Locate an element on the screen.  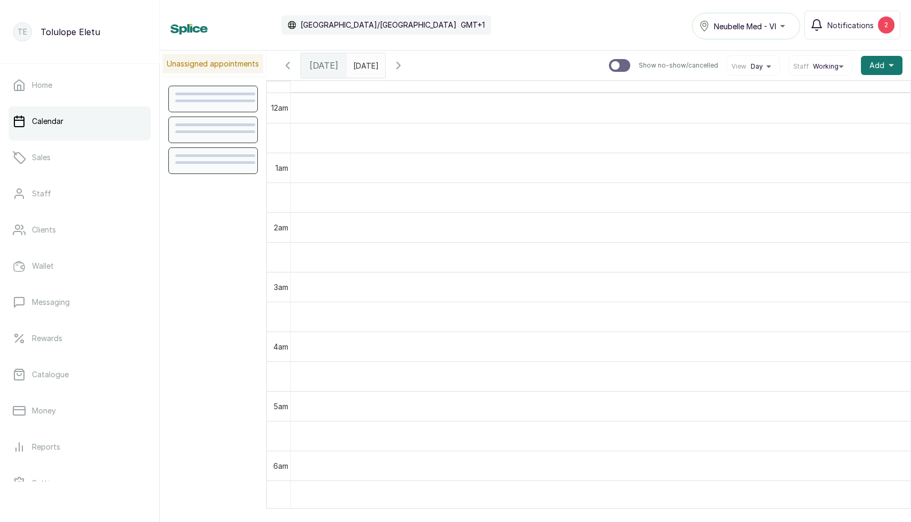
p: Reports is located at coordinates (46, 447).